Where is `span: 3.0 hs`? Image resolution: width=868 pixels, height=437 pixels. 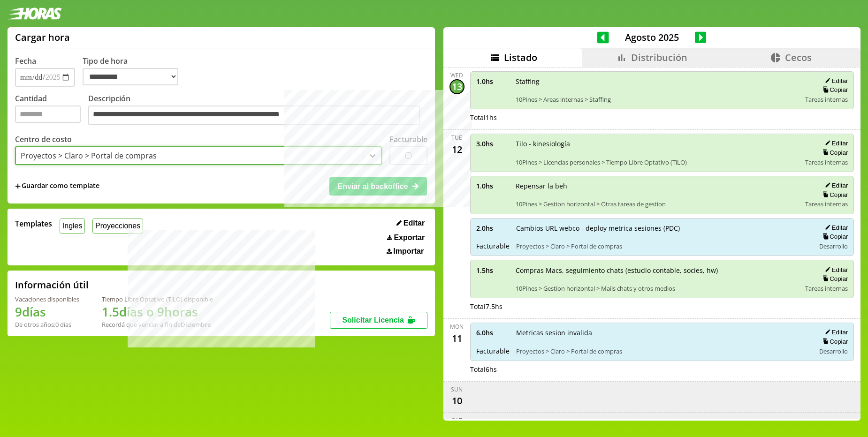
span: 3.0 hs is located at coordinates (493, 143).